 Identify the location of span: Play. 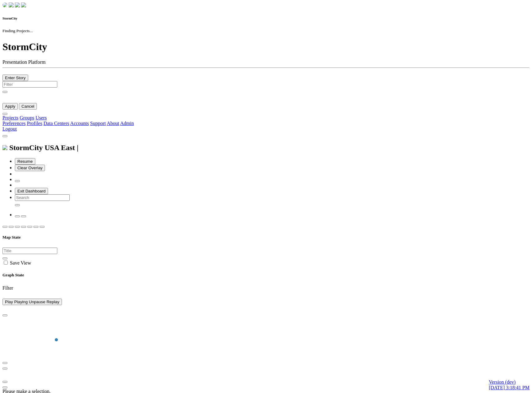
(9, 302).